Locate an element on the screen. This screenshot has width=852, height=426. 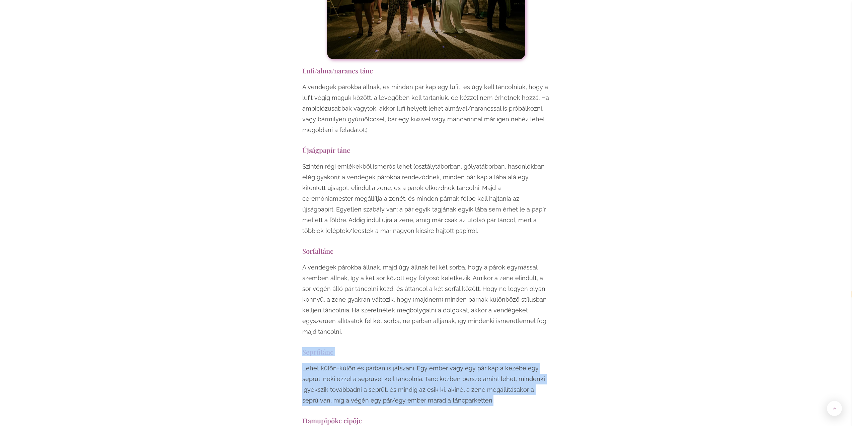
h3: Lufi/alma/narancs tánc is located at coordinates (426, 70).